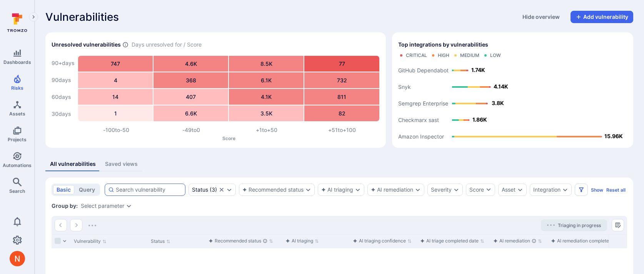  Describe the element at coordinates (597, 190) in the screenshot. I see `button: Show` at that location.